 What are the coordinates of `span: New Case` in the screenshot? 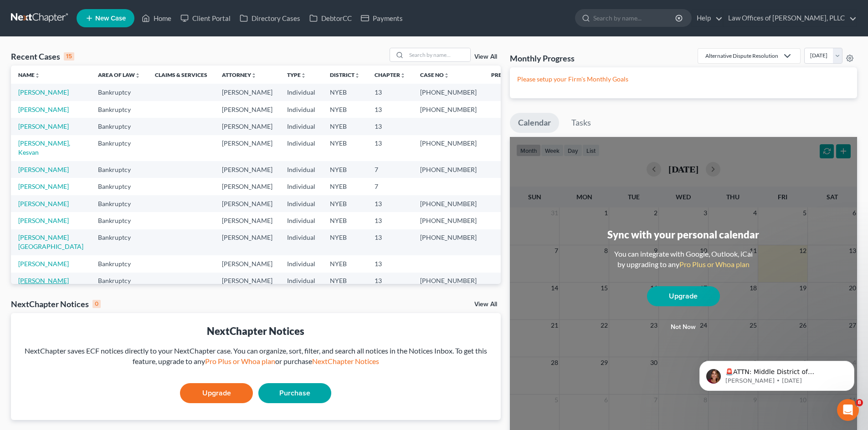 It's located at (110, 18).